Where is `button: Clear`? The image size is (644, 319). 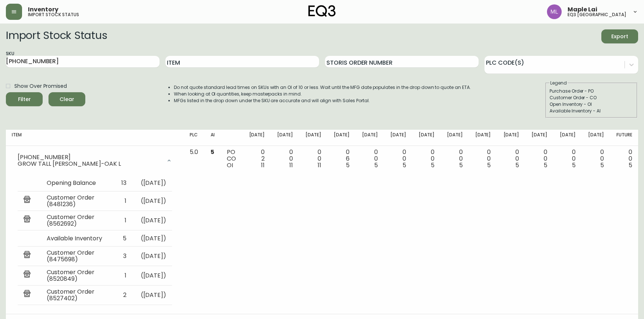 button: Clear is located at coordinates (67, 99).